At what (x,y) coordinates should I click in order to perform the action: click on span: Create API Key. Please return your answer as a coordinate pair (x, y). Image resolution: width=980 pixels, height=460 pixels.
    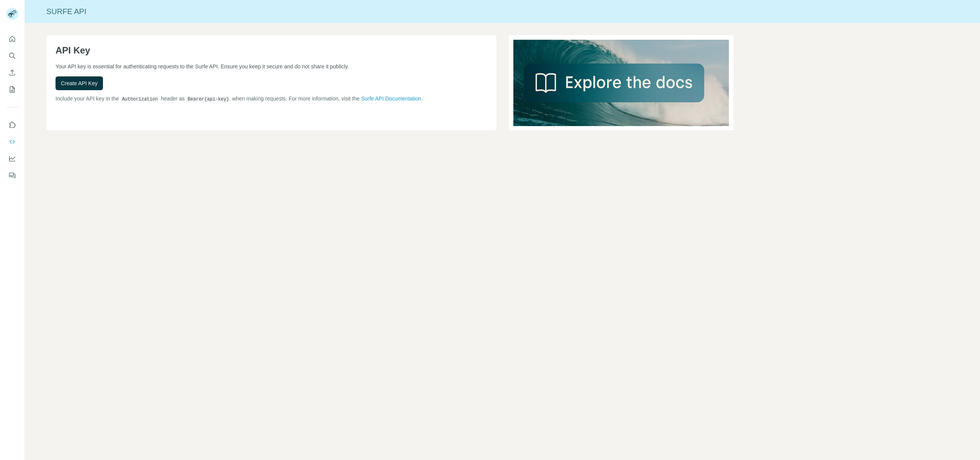
    Looking at the image, I should click on (79, 84).